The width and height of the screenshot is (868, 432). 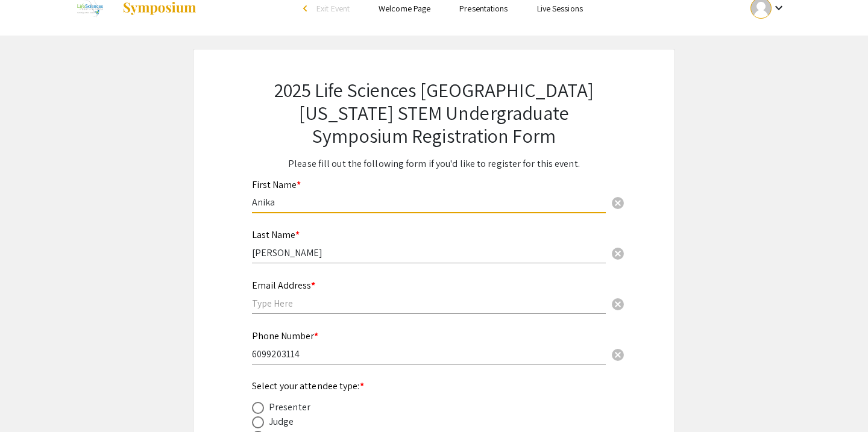 What do you see at coordinates (307, 9) in the screenshot?
I see `div: arrow_back_ios` at bounding box center [307, 9].